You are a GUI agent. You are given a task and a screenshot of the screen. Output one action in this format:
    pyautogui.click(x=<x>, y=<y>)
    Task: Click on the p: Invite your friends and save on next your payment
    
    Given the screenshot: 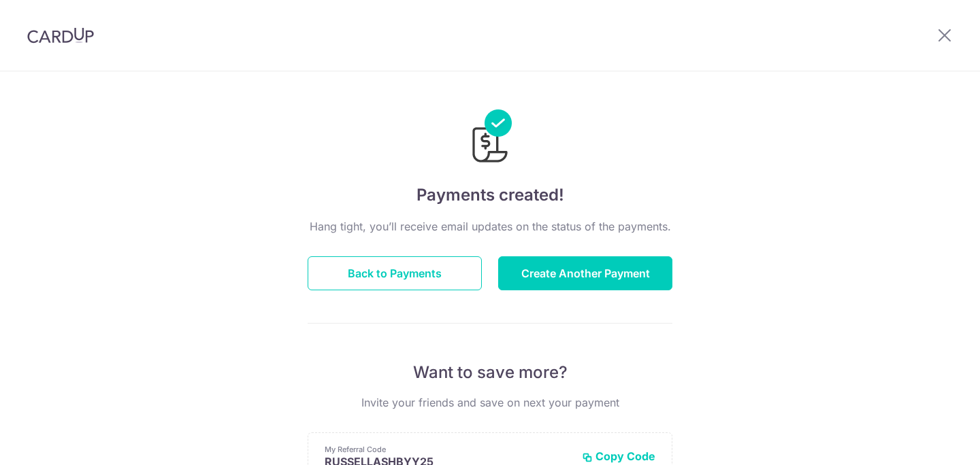 What is the action you would take?
    pyautogui.click(x=490, y=402)
    